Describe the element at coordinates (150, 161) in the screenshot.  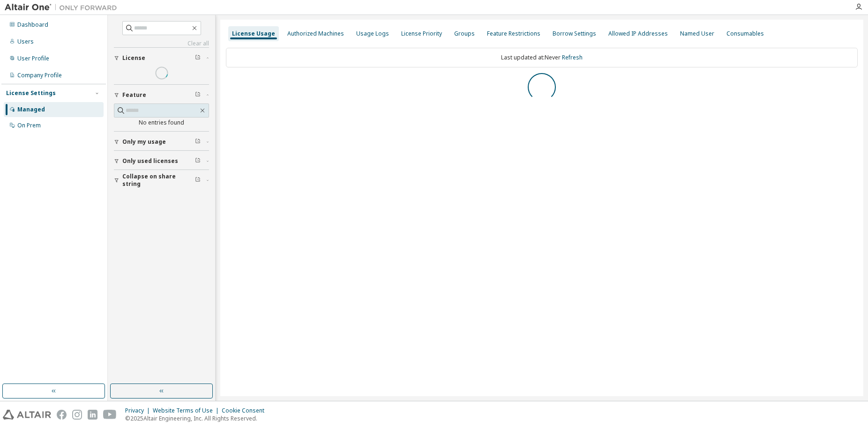
I see `span: Only used licenses` at that location.